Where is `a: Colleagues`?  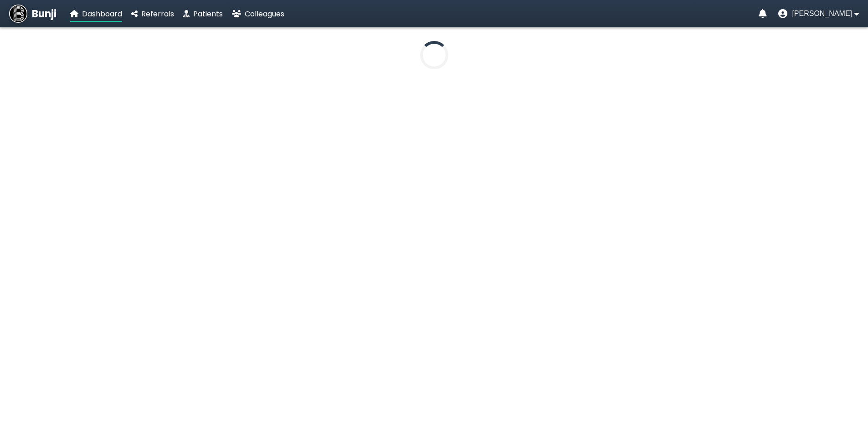 a: Colleagues is located at coordinates (258, 14).